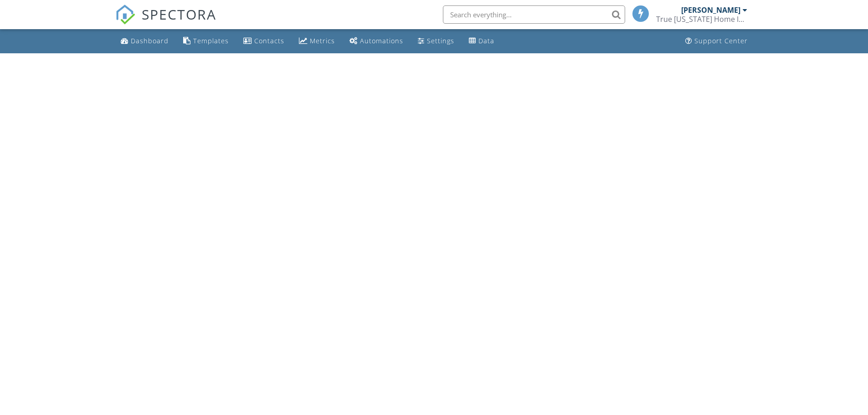 Image resolution: width=868 pixels, height=415 pixels. Describe the element at coordinates (534, 14) in the screenshot. I see `input: Search everything...` at that location.